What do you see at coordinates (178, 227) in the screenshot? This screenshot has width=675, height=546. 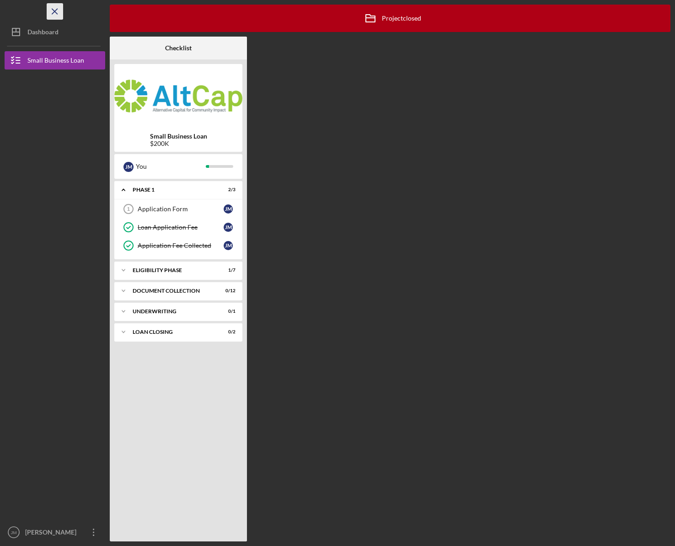 I see `a: Loan Application FeeJM` at bounding box center [178, 227].